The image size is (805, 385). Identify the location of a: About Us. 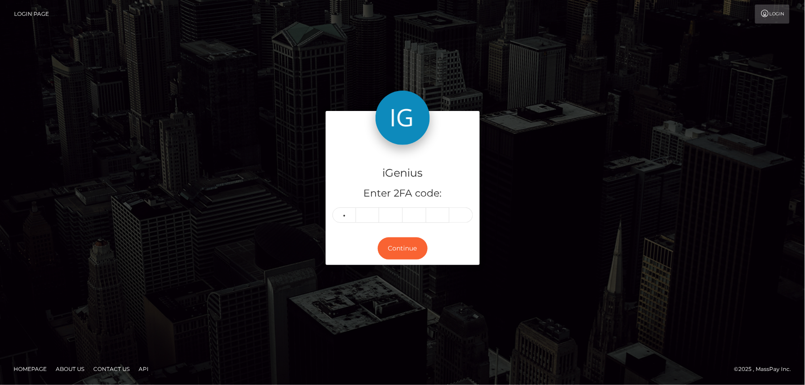
(70, 369).